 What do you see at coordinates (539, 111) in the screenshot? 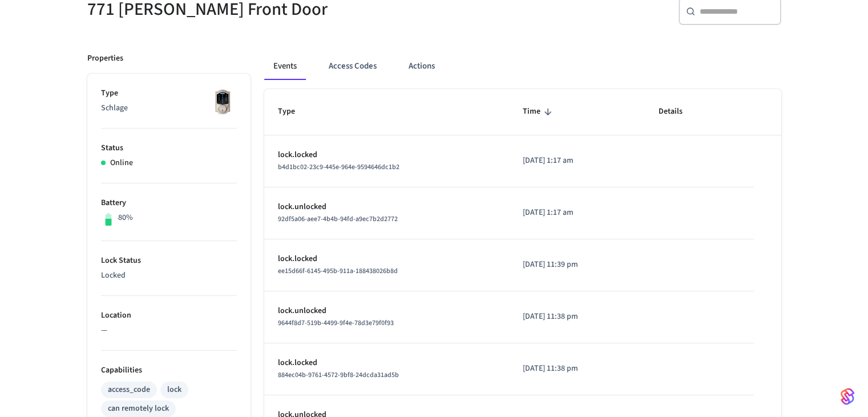
I see `span: Time` at bounding box center [539, 111].